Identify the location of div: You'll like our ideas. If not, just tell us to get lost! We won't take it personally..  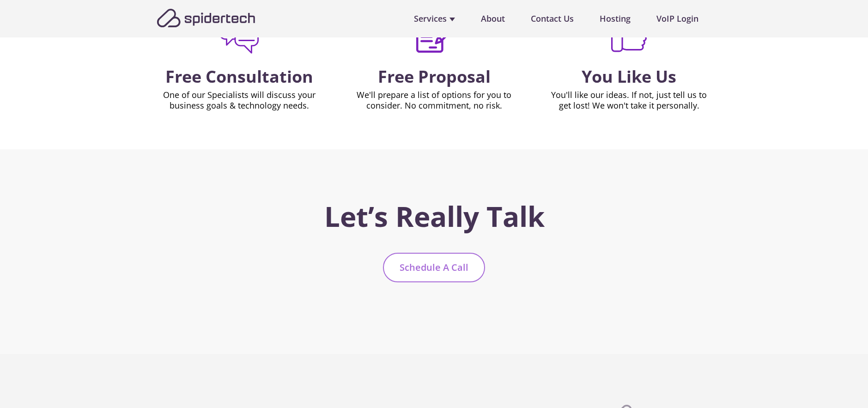
(630, 100).